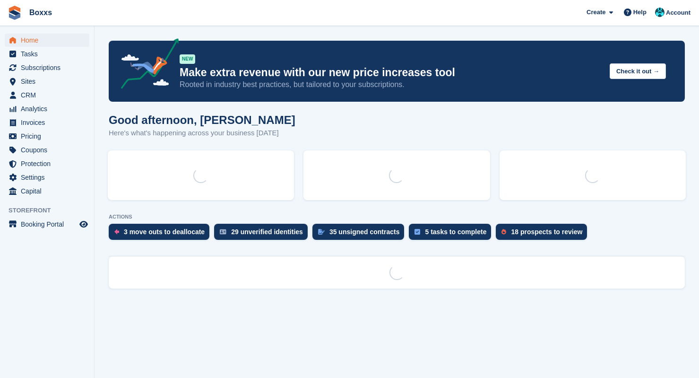 The width and height of the screenshot is (699, 378). I want to click on div: 3 move outs to deallocate, so click(164, 232).